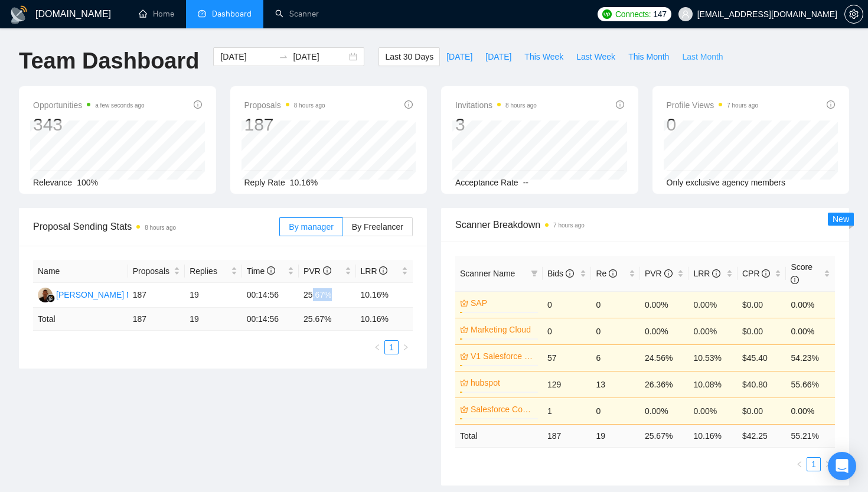 Image resolution: width=868 pixels, height=492 pixels. Describe the element at coordinates (810, 357) in the screenshot. I see `td: 54.23%` at that location.